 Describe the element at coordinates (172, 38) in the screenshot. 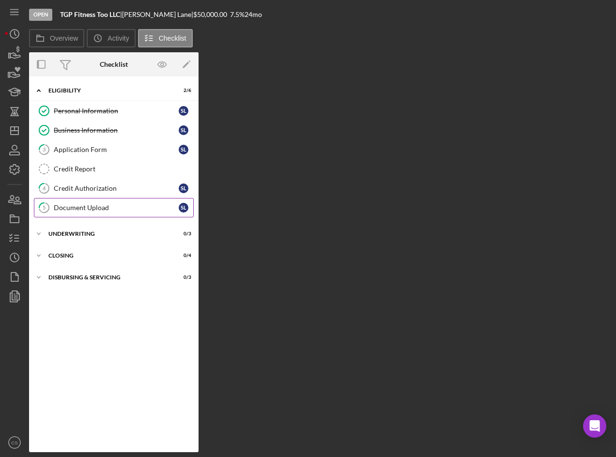

I see `label: Checklist` at that location.